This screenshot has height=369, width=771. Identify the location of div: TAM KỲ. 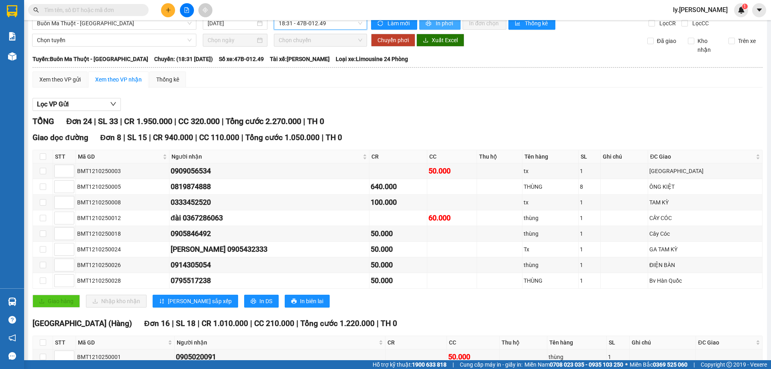
(705, 202).